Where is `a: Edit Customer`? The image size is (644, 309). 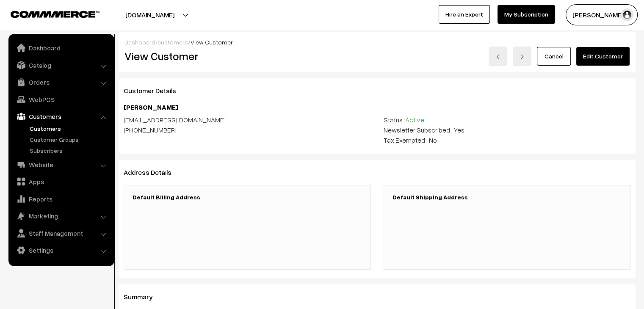
a: Edit Customer is located at coordinates (603, 56).